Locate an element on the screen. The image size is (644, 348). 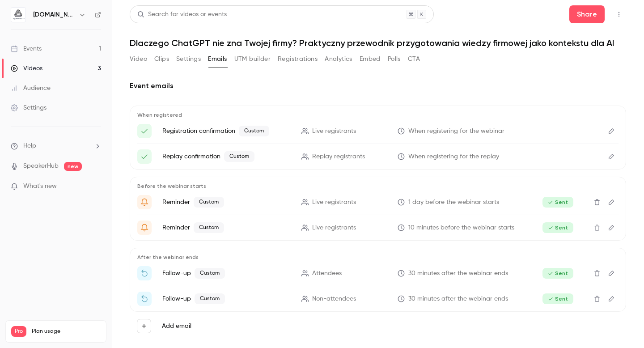
span: Non-attendees is located at coordinates (334, 299).